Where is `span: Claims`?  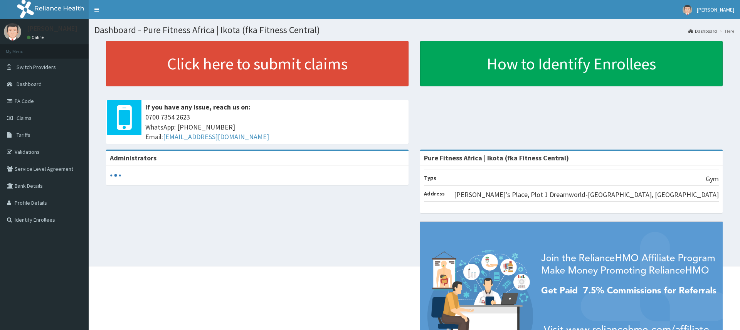
span: Claims is located at coordinates (24, 118).